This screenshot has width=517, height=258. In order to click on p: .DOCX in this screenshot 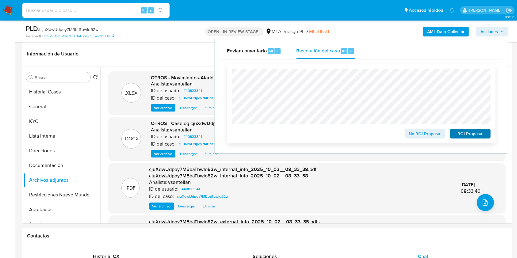, I will do `click(131, 139)`.